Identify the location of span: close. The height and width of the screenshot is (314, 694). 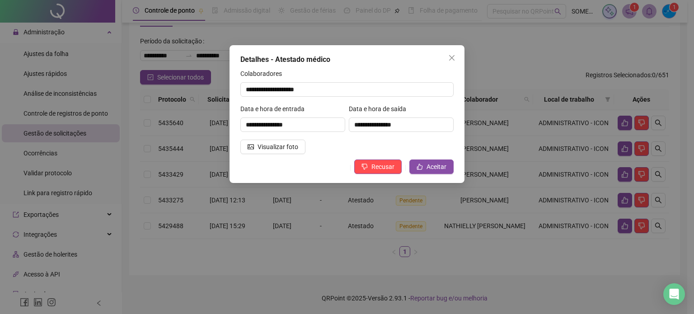
(452, 58).